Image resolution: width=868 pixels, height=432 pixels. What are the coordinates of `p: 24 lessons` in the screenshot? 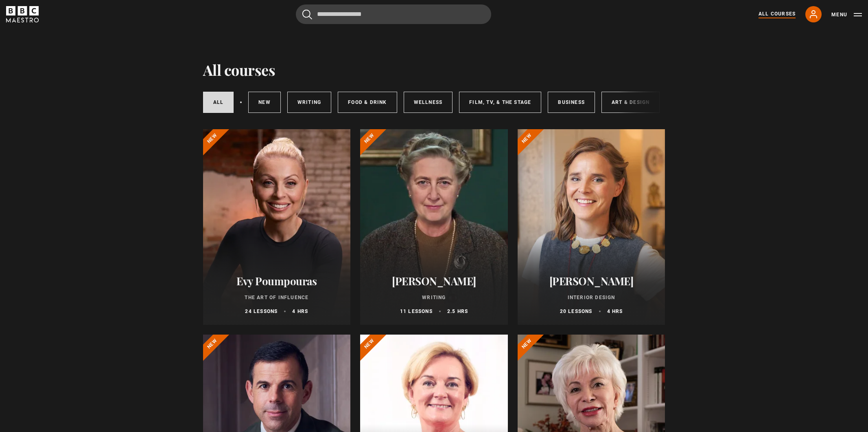 It's located at (261, 311).